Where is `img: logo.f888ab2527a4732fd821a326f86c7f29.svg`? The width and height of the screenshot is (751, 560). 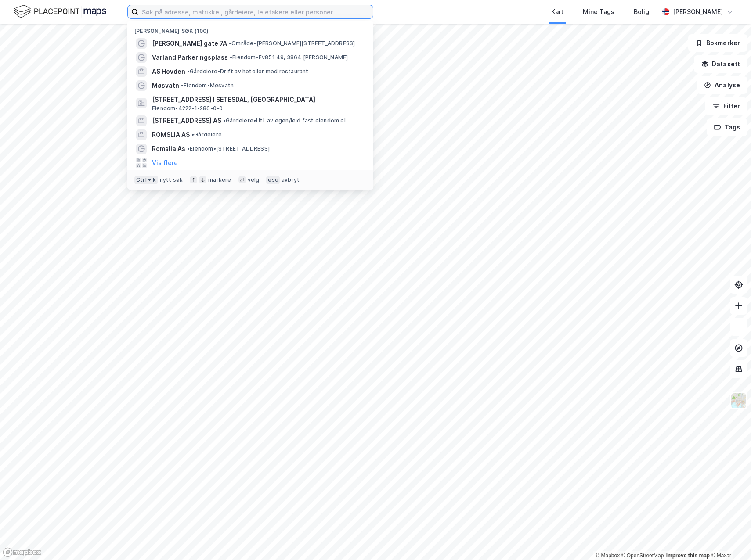
img: logo.f888ab2527a4732fd821a326f86c7f29.svg is located at coordinates (60, 11).